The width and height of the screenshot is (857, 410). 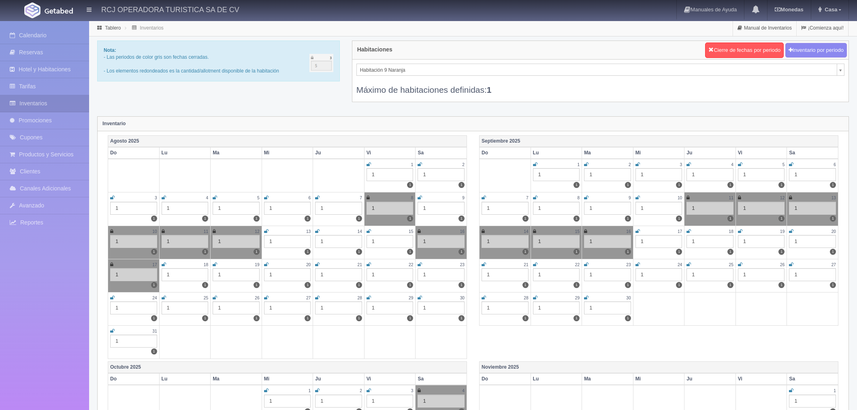 I want to click on th: Septiembre 2025, so click(x=659, y=141).